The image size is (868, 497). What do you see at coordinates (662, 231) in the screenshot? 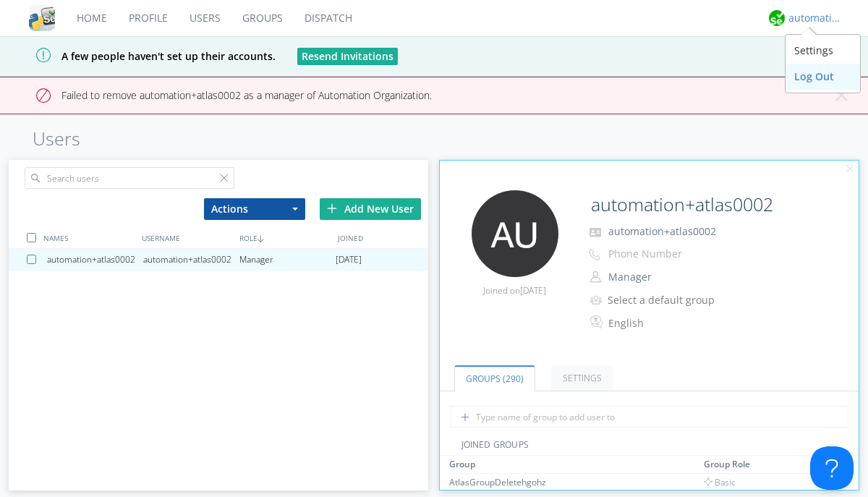
I see `span: automation+atlas0002` at bounding box center [662, 231].